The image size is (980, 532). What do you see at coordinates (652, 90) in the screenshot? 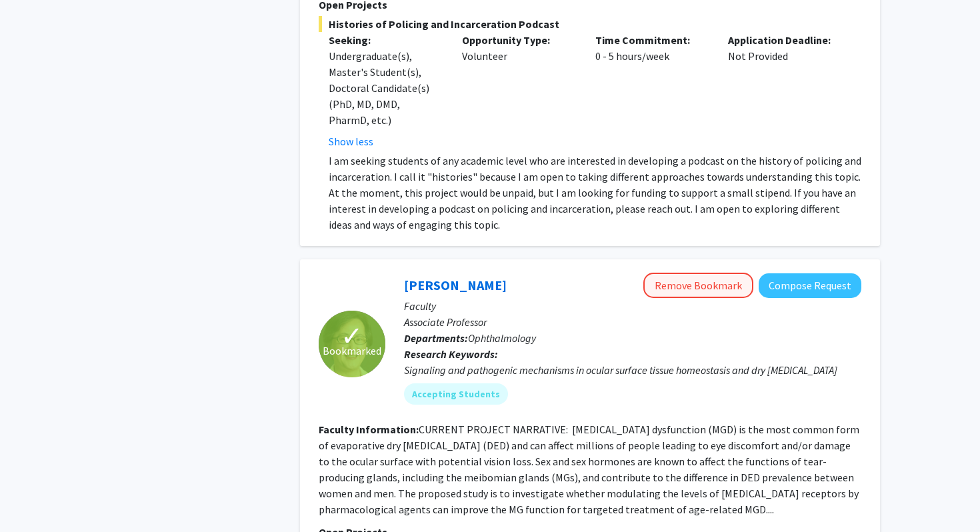
I see `div: 0 - 5 hours/week` at bounding box center [652, 90].